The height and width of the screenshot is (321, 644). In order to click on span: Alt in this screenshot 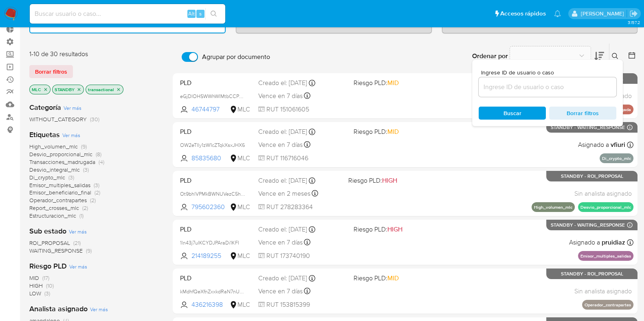, I will do `click(191, 14)`.